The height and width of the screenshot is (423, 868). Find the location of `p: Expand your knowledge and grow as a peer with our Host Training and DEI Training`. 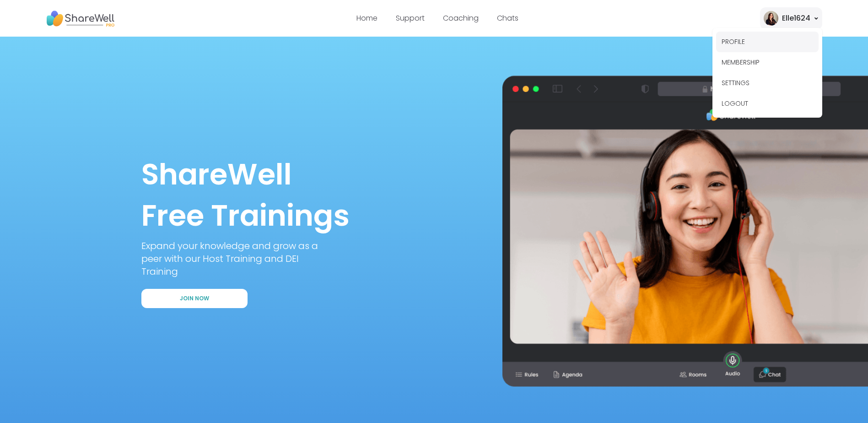

p: Expand your knowledge and grow as a peer with our Host Training and DEI Training is located at coordinates (238, 258).